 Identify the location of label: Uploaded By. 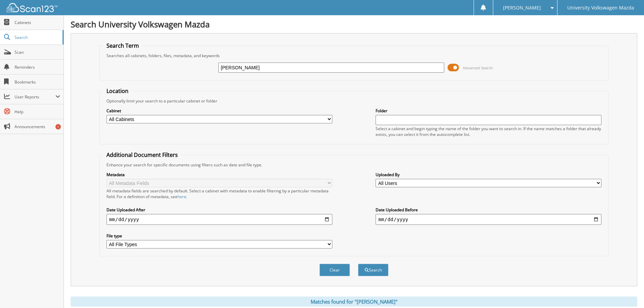
(489, 174).